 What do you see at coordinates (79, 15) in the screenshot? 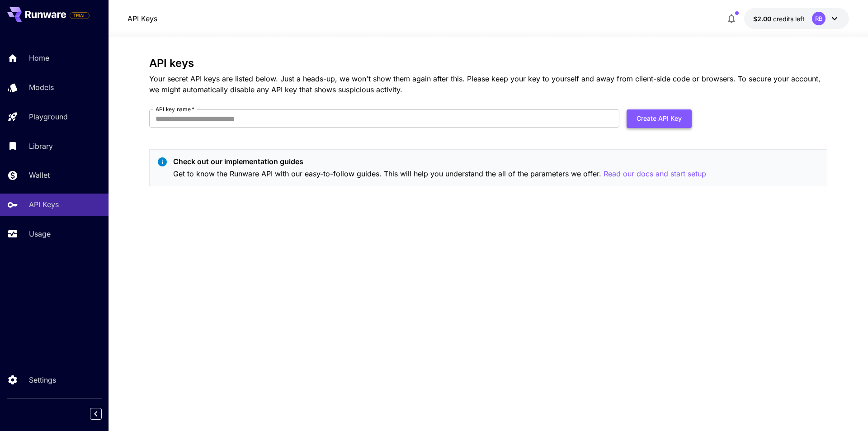
I see `span: Add your payment card to enable full platform functionality.` at bounding box center [79, 15].